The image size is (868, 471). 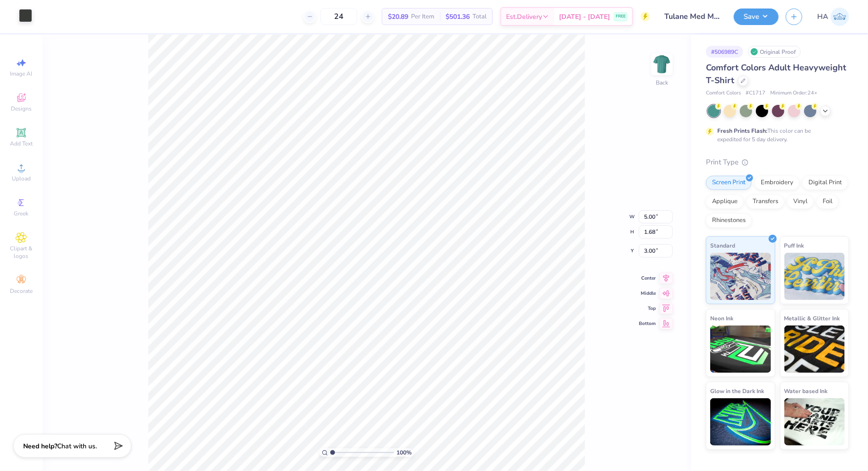 What do you see at coordinates (21, 109) in the screenshot?
I see `span: Designs` at bounding box center [21, 109].